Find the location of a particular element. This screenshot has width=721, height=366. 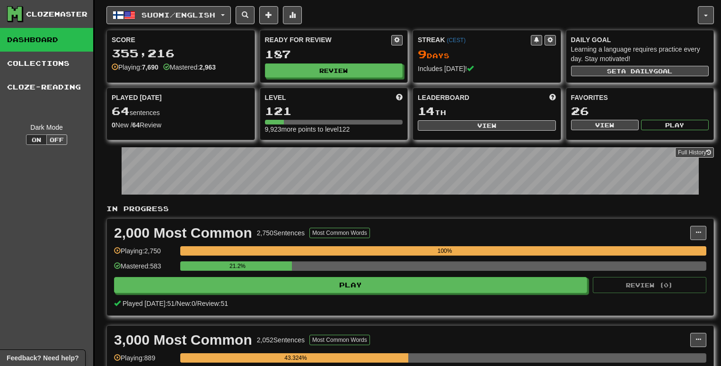

div: Clozemaster is located at coordinates (57, 14).